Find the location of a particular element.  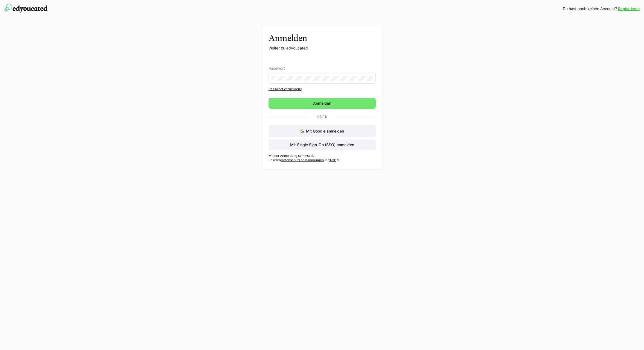

span: Mit Google anmelden is located at coordinates (325, 131).